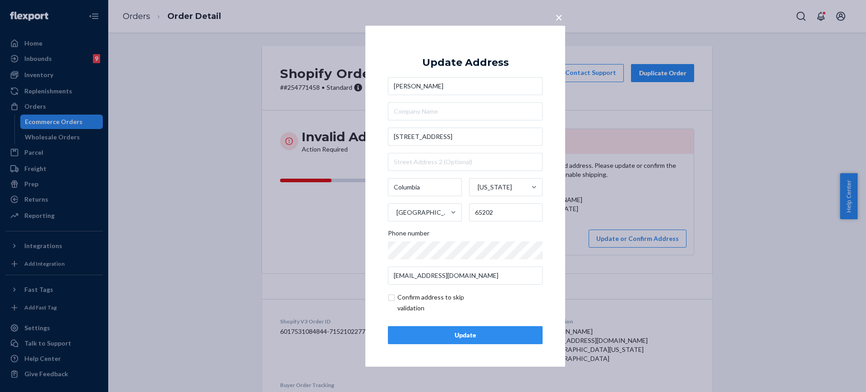 This screenshot has width=866, height=392. What do you see at coordinates (465, 111) in the screenshot?
I see `input: Company Name` at bounding box center [465, 111].